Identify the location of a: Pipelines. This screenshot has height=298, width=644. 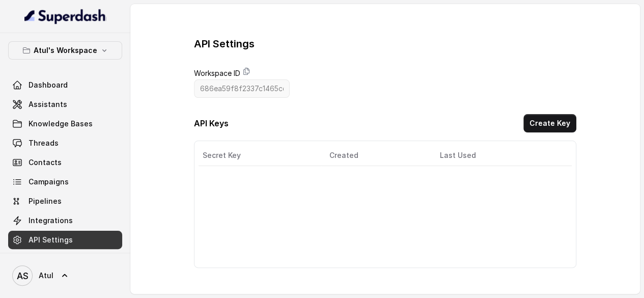
(65, 201).